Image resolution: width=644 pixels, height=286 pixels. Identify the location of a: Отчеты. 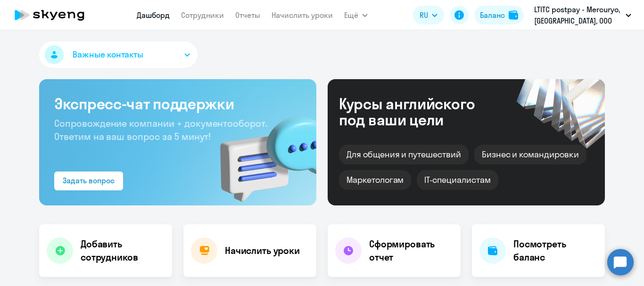
(248, 15).